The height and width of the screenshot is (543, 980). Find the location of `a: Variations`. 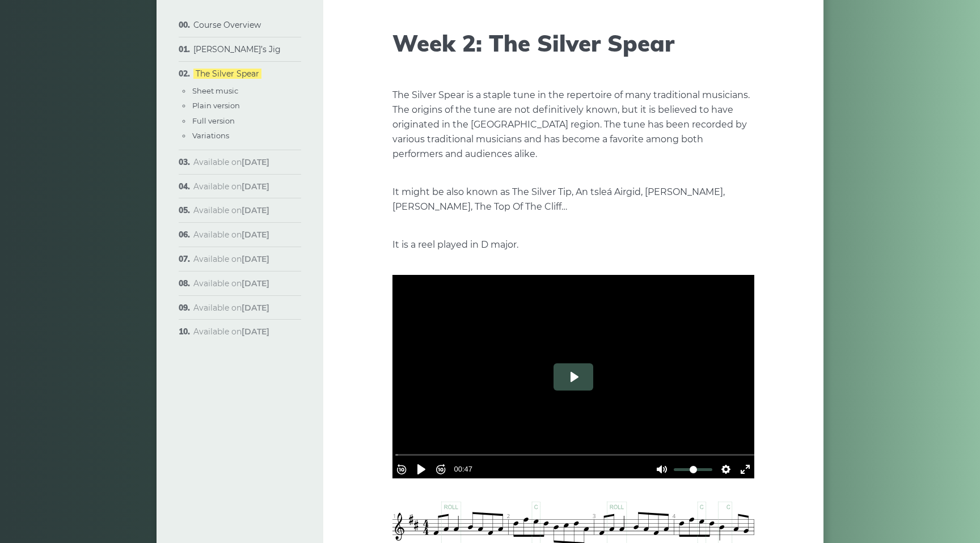

a: Variations is located at coordinates (210, 135).